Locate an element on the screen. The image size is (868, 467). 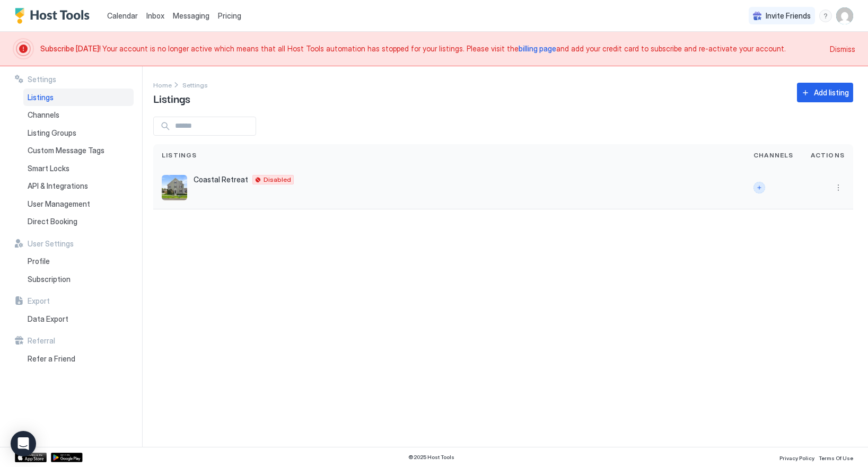
a: Google Play Store is located at coordinates (67, 457).